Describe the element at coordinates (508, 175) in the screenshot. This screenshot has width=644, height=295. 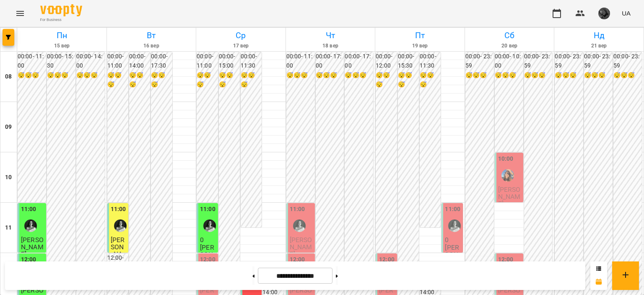
I see `img: Вербова Єлизавета Сергіївна (а)` at that location.